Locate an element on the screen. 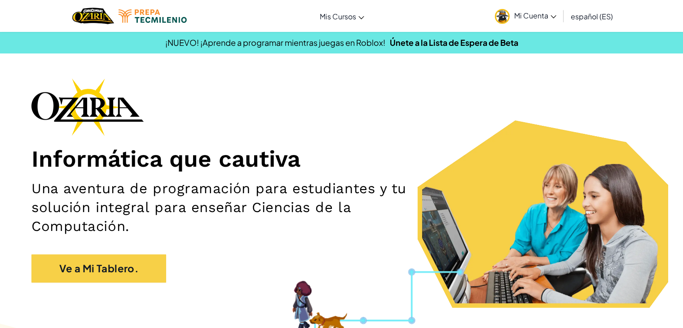 Image resolution: width=683 pixels, height=328 pixels. h2: Una aventura de programación para estudiantes y tu solución integral para enseñar Ciencias de la ... is located at coordinates (239, 208).